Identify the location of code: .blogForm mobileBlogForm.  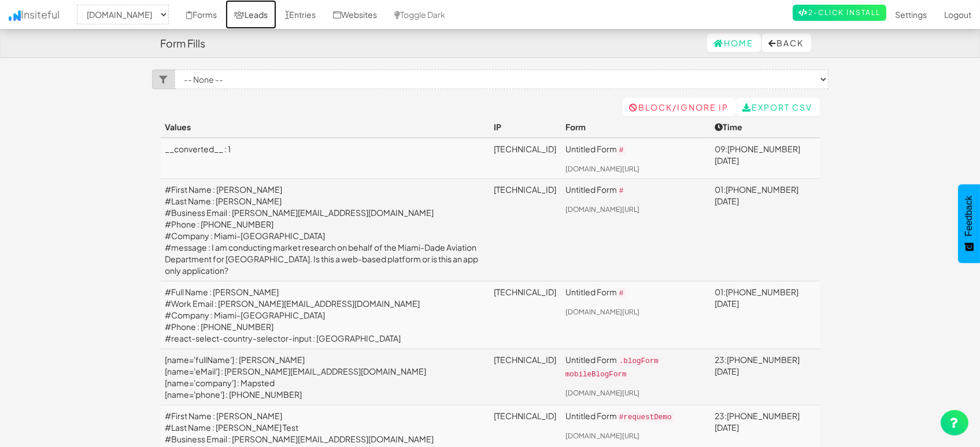
(612, 368).